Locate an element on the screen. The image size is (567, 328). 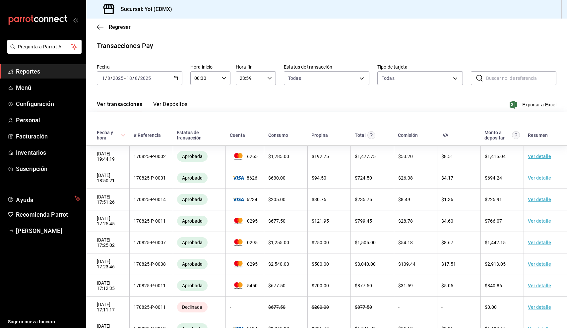
span: $ 799.45 is located at coordinates (363, 221).